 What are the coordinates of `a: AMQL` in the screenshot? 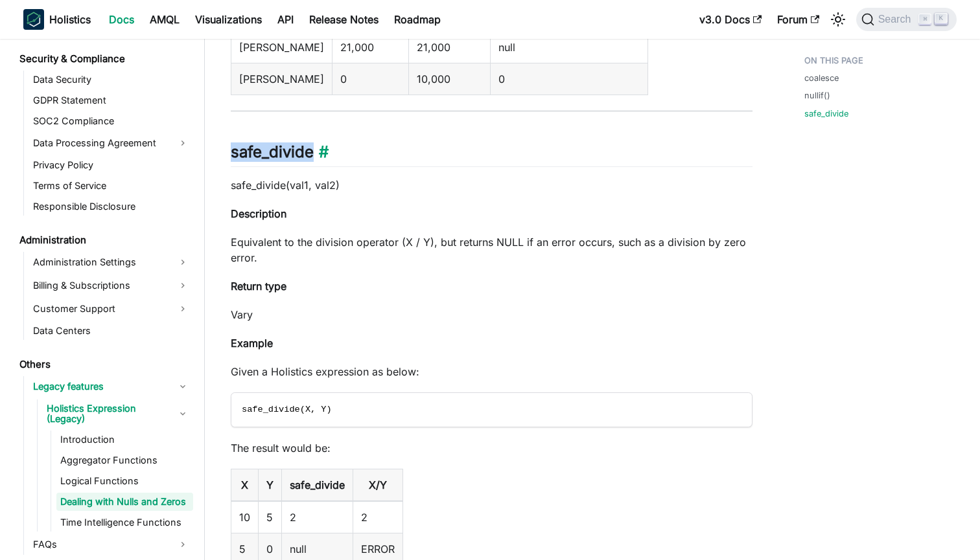 It's located at (164, 19).